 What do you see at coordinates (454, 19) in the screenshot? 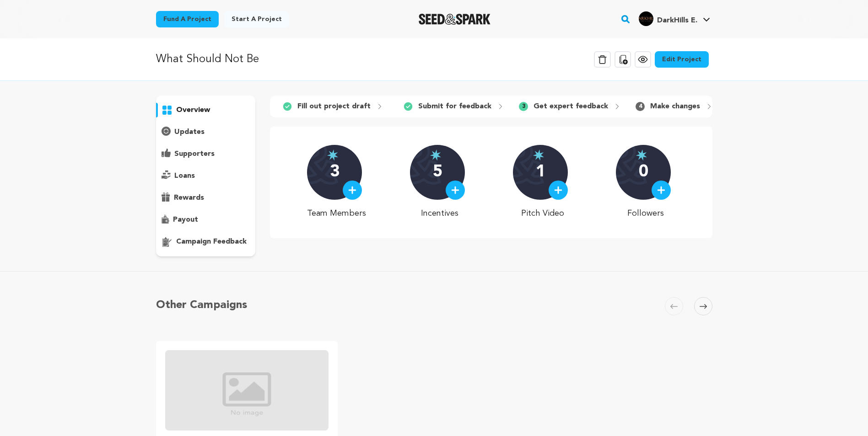
I see `a: Seed&Spark Homepage` at bounding box center [454, 19].